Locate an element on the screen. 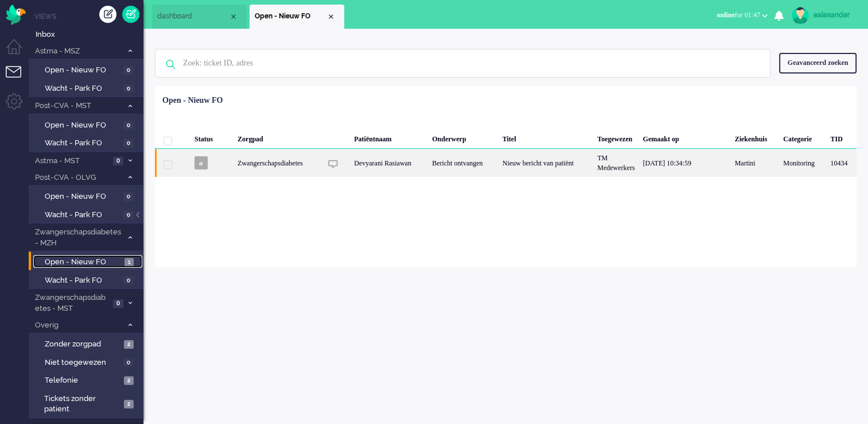  a: Niet toegewezen 0 is located at coordinates (88, 362).